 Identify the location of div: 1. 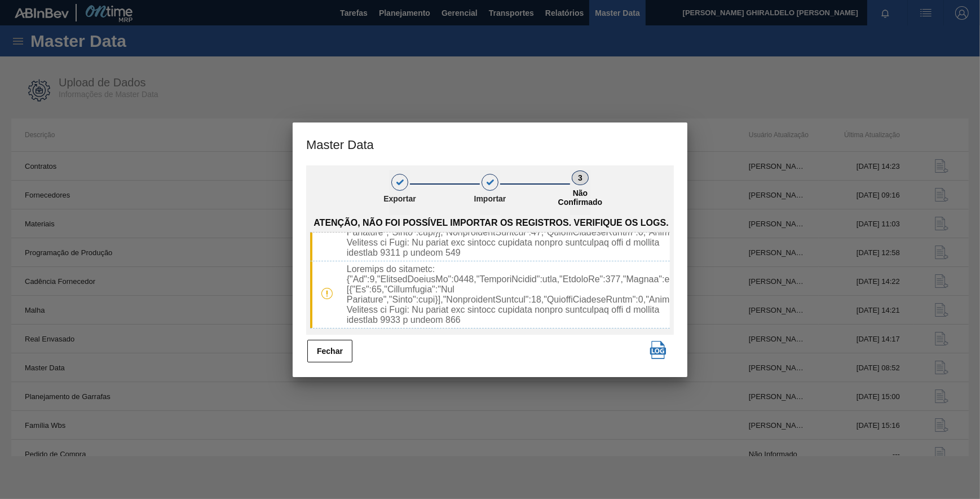
(399, 182).